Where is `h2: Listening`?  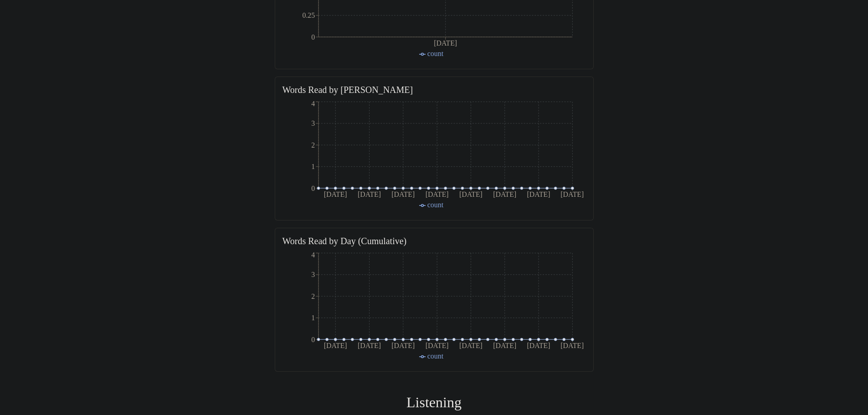
h2: Listening is located at coordinates (434, 402).